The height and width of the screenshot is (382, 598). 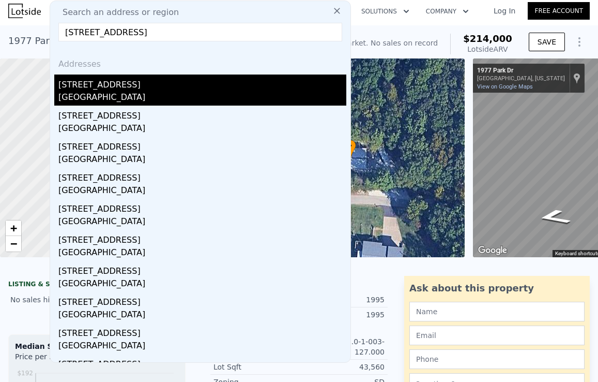 I want to click on div: Price per Square Foot, so click(x=56, y=359).